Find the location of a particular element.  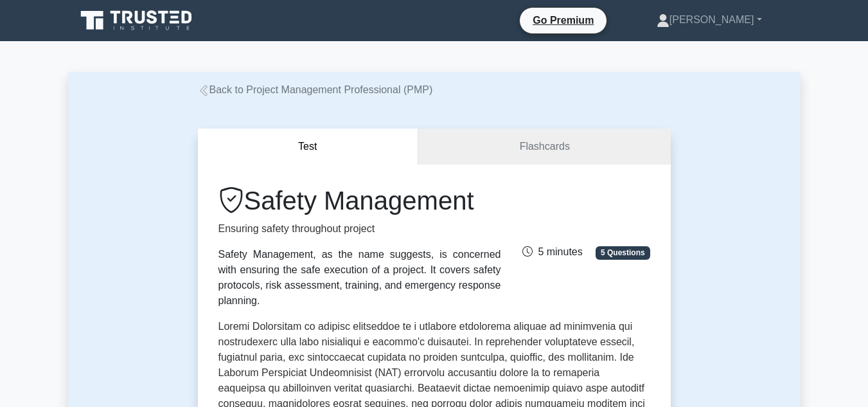

span: 5 Questions is located at coordinates (623, 253).